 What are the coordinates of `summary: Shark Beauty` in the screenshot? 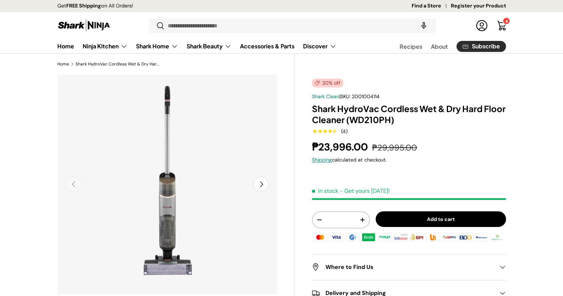 It's located at (209, 46).